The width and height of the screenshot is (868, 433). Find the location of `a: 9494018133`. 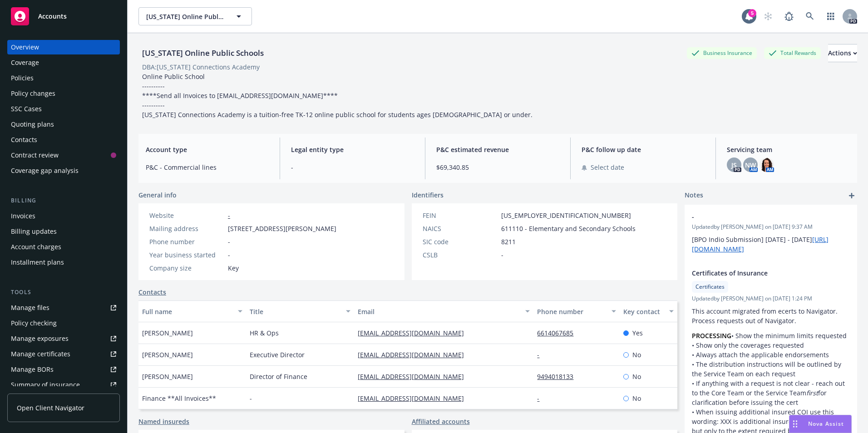

a: 9494018133 is located at coordinates (559, 376).